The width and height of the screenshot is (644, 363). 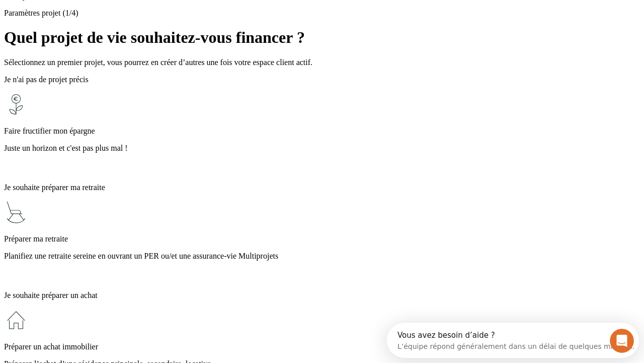 I want to click on div: Ouvrir le Messenger Intercom, so click(x=140, y=17).